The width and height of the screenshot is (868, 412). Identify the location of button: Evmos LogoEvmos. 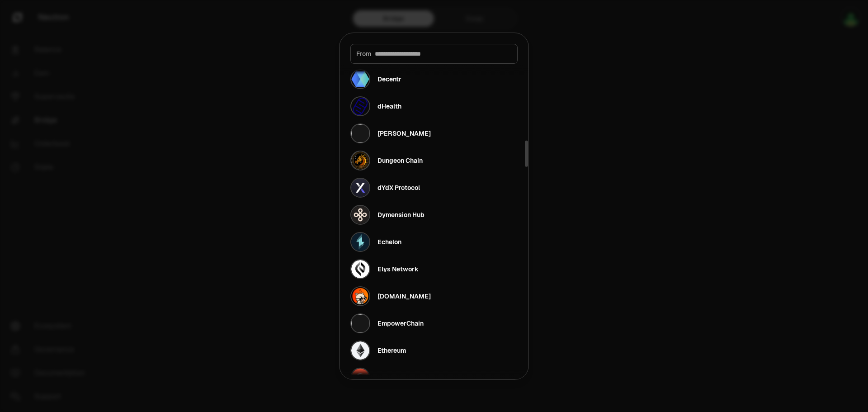
(434, 377).